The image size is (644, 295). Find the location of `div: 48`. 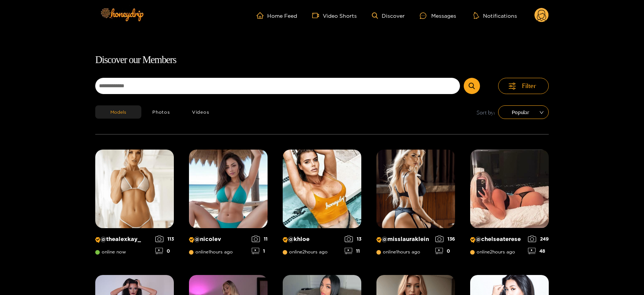

div: 48 is located at coordinates (538, 251).